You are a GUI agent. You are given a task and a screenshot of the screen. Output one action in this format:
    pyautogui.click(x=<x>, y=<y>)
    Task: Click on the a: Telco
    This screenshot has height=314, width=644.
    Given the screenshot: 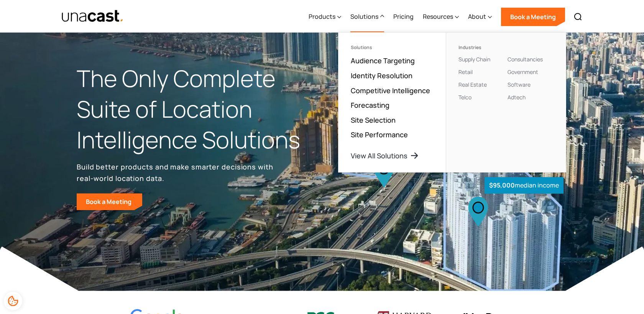 What is the action you would take?
    pyautogui.click(x=465, y=97)
    